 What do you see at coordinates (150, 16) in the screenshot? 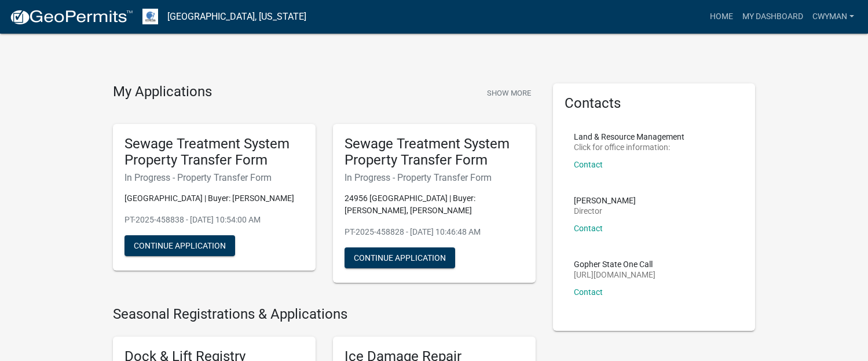
I see `img: Otter Tail County, Minnesota` at bounding box center [150, 16].